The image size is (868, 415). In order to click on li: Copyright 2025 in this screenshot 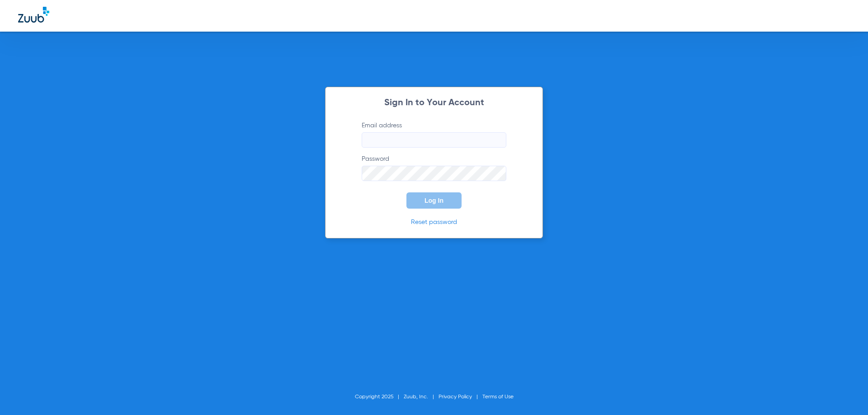, I will do `click(379, 397)`.